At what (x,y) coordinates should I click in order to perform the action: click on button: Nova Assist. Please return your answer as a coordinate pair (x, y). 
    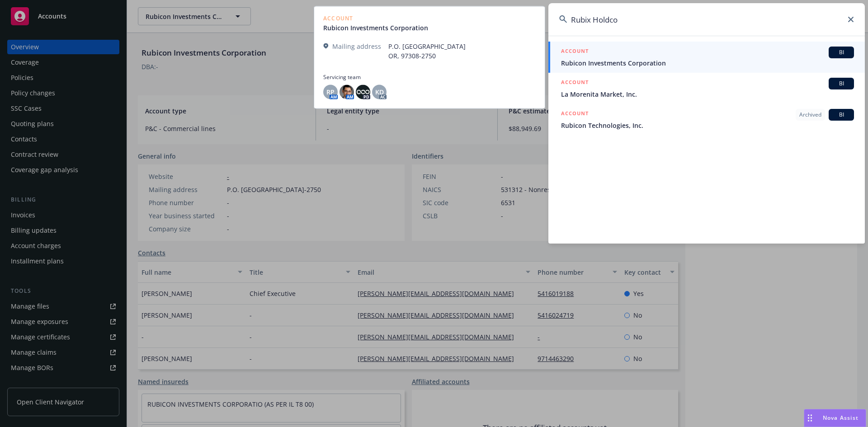
    Looking at the image, I should click on (835, 418).